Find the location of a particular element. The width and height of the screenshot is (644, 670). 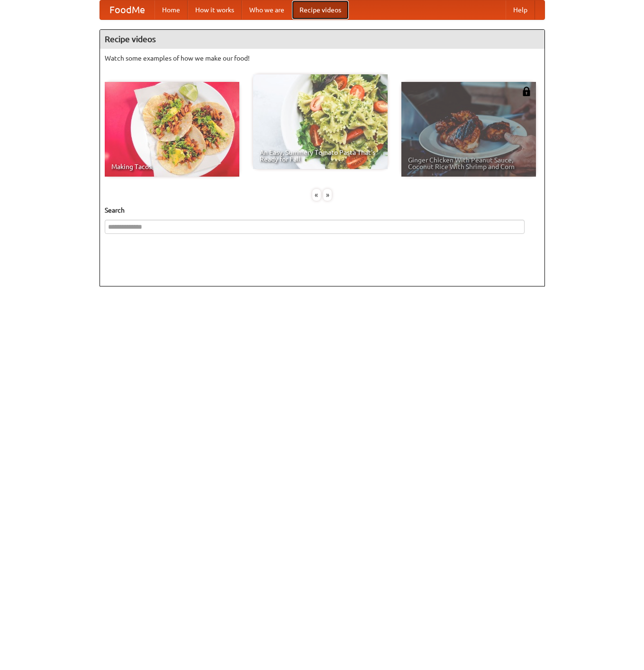

p: Watch some examples of how we make our food! is located at coordinates (322, 59).